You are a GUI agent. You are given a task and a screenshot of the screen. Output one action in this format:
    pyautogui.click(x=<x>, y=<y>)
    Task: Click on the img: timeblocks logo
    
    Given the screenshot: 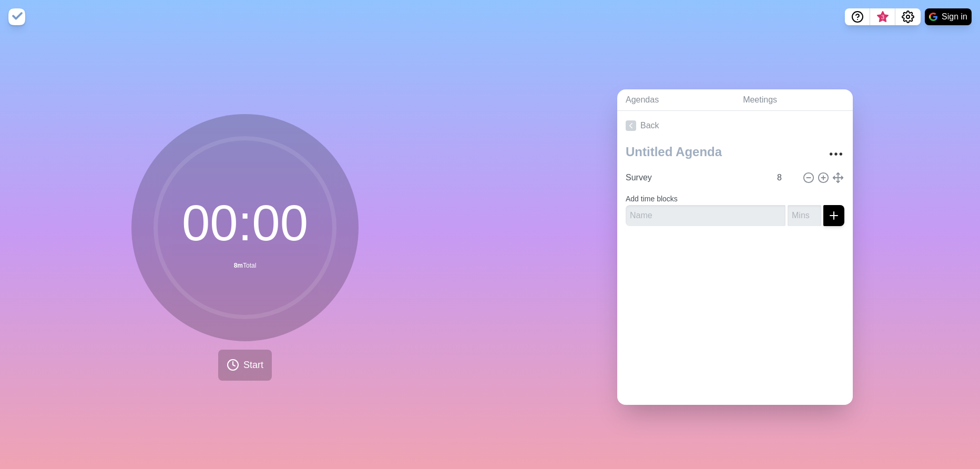 What is the action you would take?
    pyautogui.click(x=17, y=17)
    